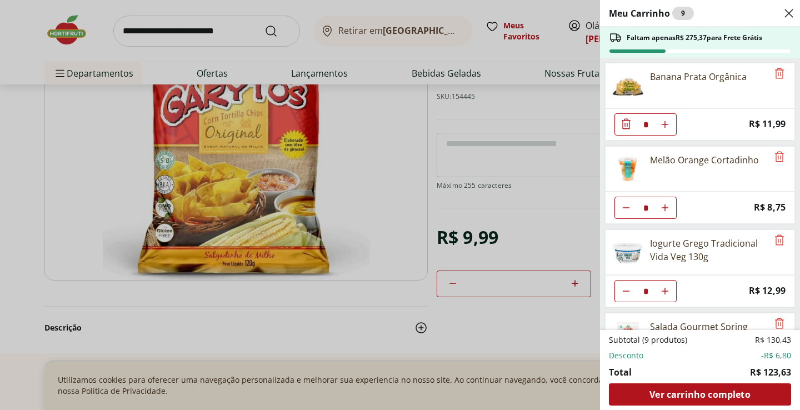 This screenshot has width=800, height=410. Describe the element at coordinates (626, 356) in the screenshot. I see `span: Desconto` at that location.